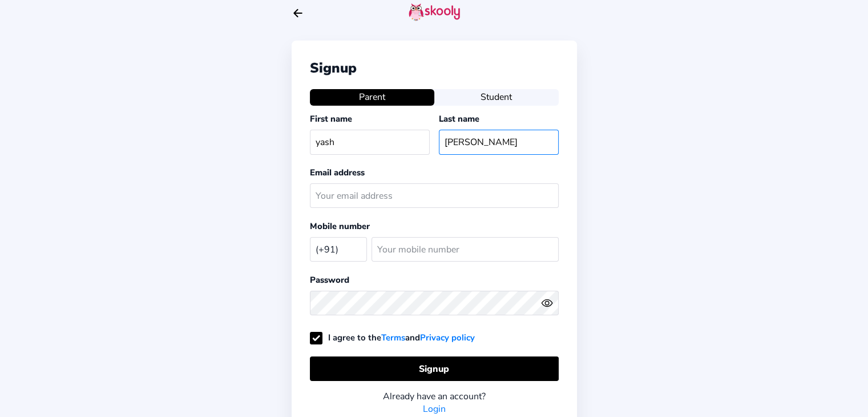 This screenshot has height=417, width=868. Describe the element at coordinates (549, 302) in the screenshot. I see `button: eye outlineeye off outline` at that location.